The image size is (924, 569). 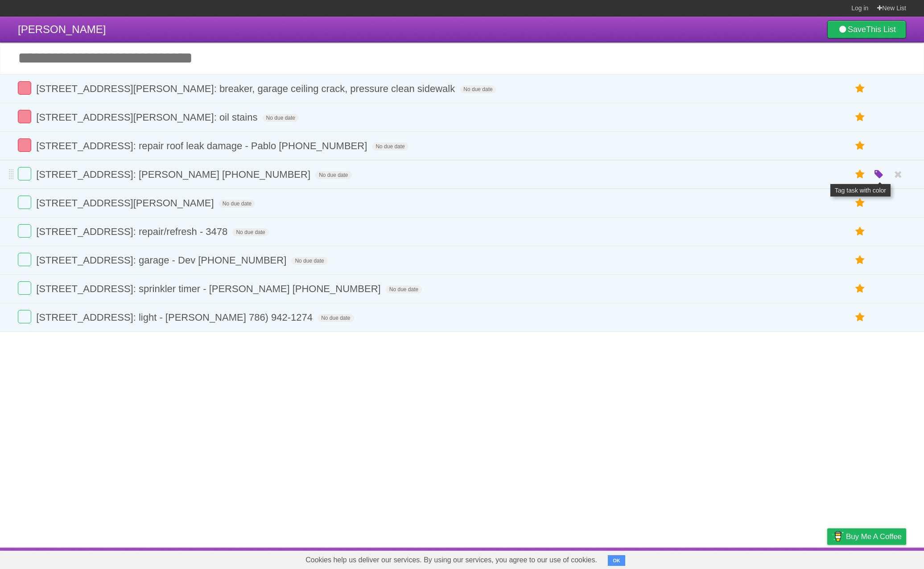 I want to click on a: About, so click(x=718, y=558).